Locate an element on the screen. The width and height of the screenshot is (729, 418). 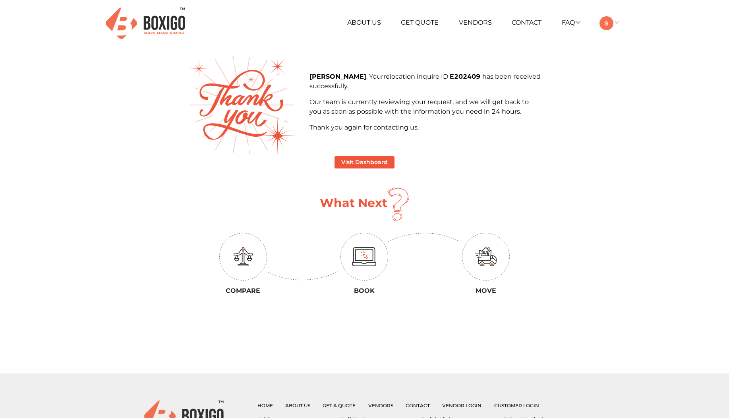
a: FAQ is located at coordinates (571, 22).